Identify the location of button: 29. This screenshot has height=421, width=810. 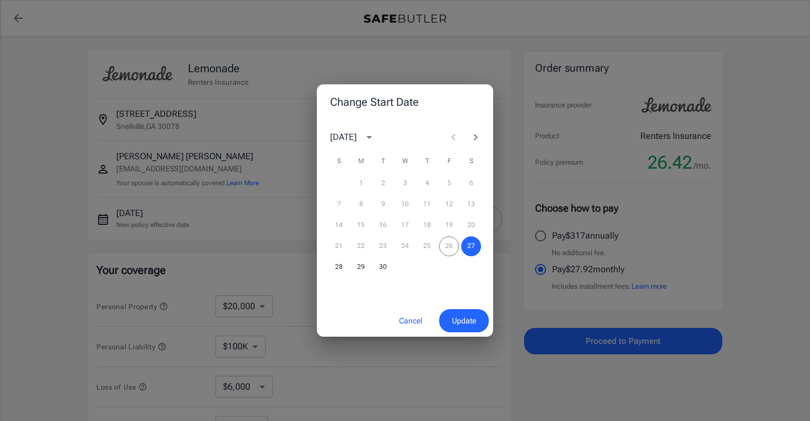
(361, 267).